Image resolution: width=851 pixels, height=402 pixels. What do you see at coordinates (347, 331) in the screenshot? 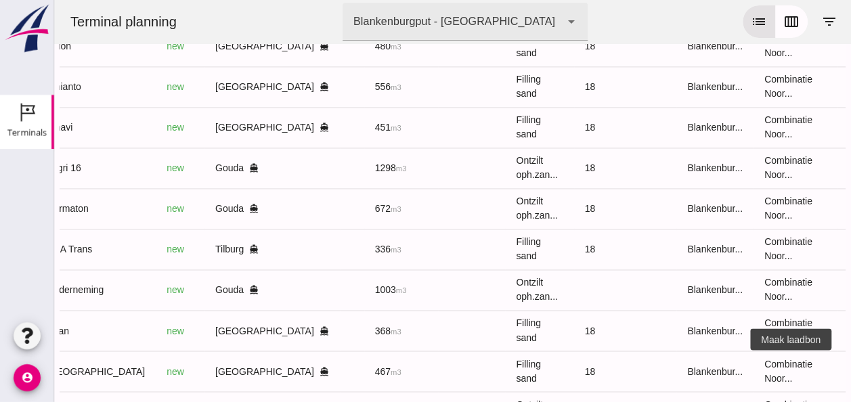
I see `td: 368` at bounding box center [347, 331].